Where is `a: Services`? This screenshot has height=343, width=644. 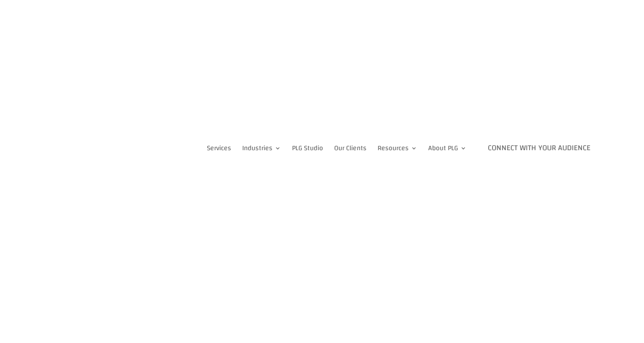
a: Services is located at coordinates (219, 148).